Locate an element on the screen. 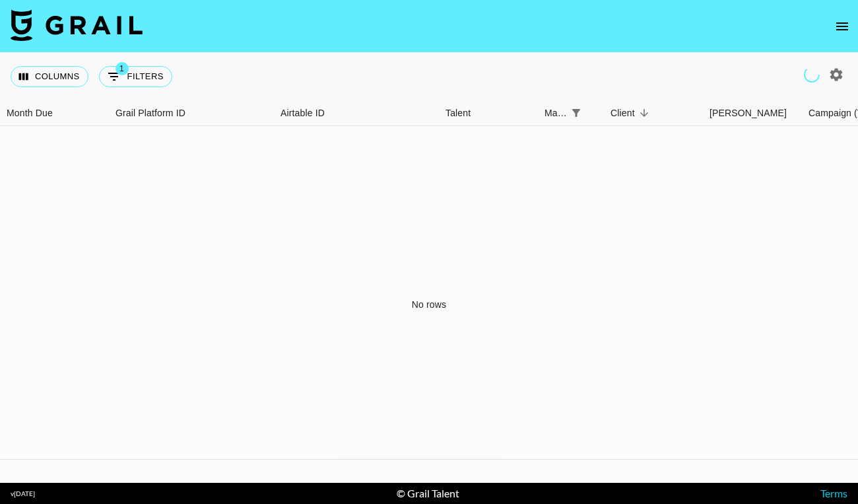 Image resolution: width=858 pixels, height=504 pixels. a: Terms is located at coordinates (834, 492).